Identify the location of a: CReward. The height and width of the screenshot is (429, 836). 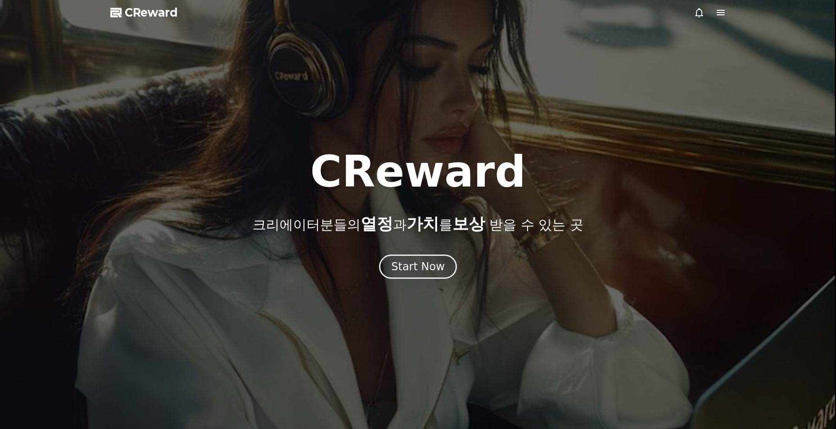
(144, 13).